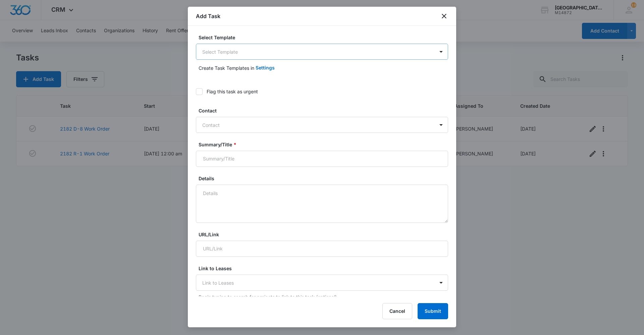 This screenshot has height=335, width=644. Describe the element at coordinates (325, 37) in the screenshot. I see `label: Select Template` at that location.